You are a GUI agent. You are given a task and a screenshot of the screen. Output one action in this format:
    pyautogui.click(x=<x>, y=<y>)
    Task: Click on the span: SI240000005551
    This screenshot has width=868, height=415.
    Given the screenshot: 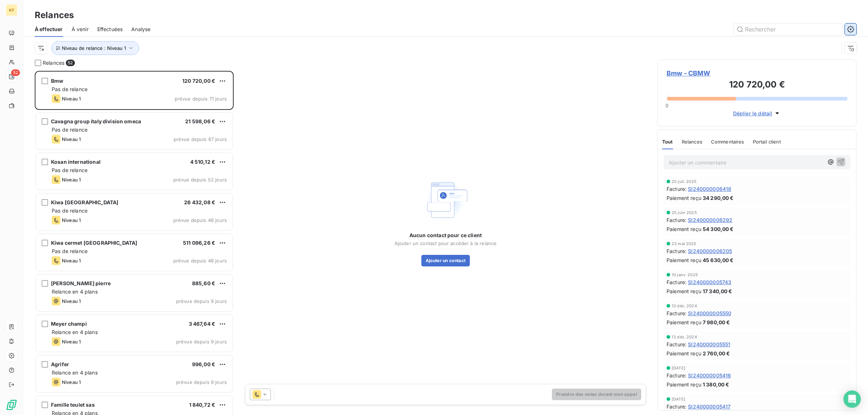 What is the action you would take?
    pyautogui.click(x=709, y=345)
    